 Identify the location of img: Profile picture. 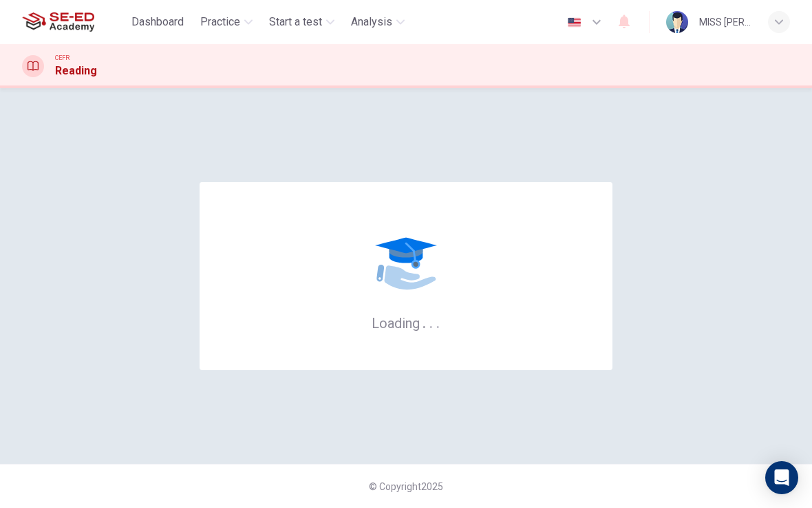
(677, 22).